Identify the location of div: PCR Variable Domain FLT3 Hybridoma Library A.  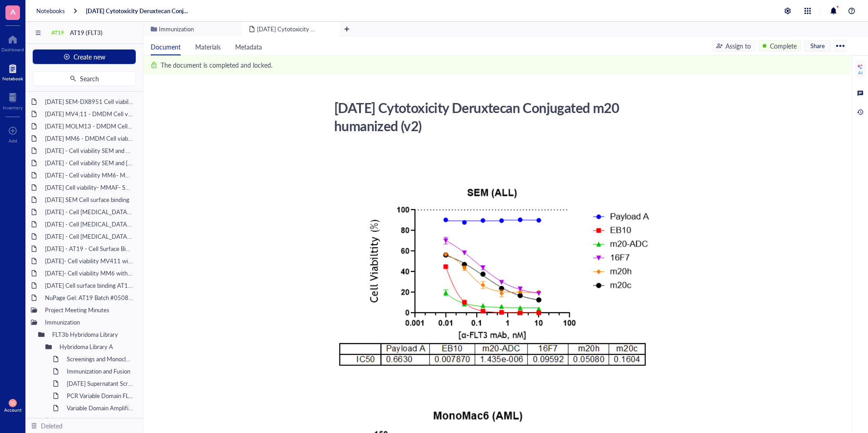
(100, 396).